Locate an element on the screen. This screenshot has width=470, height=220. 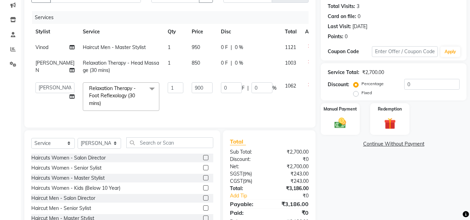
div: Service Total: is located at coordinates (344, 72).